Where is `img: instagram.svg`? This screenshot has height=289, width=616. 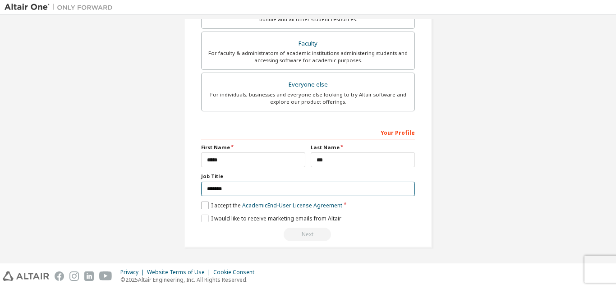
img: instagram.svg is located at coordinates (74, 276).